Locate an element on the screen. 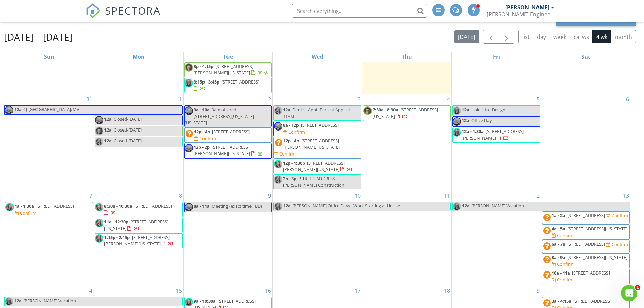 This screenshot has height=308, width=644. a: Monday is located at coordinates (139, 57).